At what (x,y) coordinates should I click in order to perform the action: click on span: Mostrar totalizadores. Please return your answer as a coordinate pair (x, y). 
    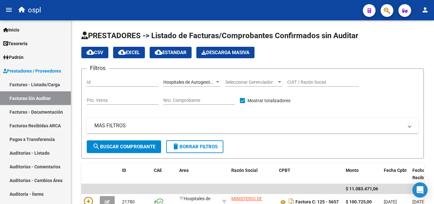
    Looking at the image, I should click on (269, 100).